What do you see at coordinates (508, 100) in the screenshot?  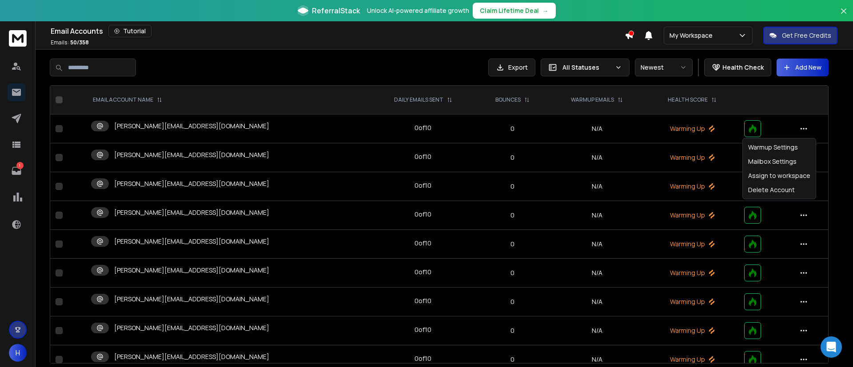 I see `p: BOUNCES` at bounding box center [508, 100].